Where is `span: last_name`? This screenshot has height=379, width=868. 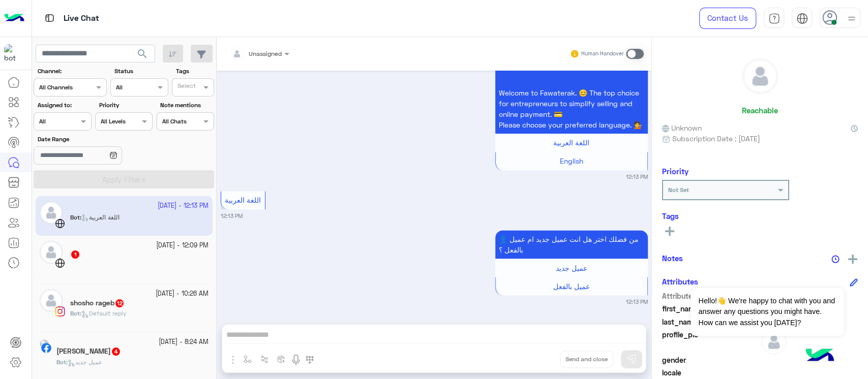
span: last_name is located at coordinates (711, 321).